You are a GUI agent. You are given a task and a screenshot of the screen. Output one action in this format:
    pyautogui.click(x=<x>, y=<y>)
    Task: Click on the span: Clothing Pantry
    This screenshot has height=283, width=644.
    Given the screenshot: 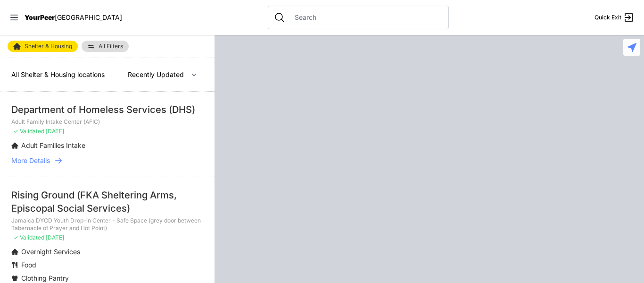 What is the action you would take?
    pyautogui.click(x=45, y=278)
    